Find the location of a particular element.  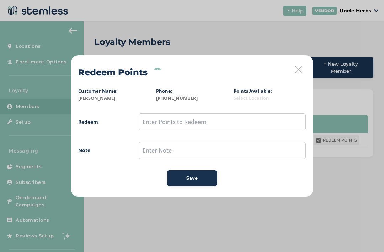

label: Redeem is located at coordinates (101, 121).